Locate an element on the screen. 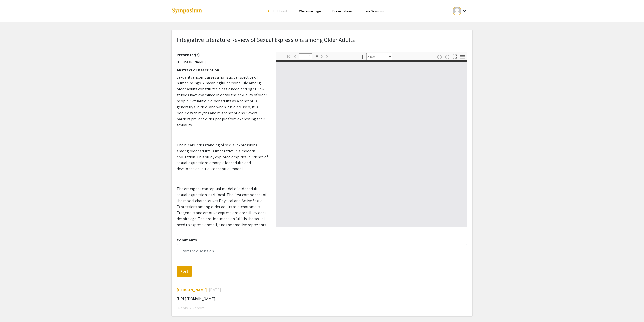 This screenshot has height=322, width=644. p: Sexuality encompasses a holistic perspective of human beings. A meaningful personal life among ol... is located at coordinates (223, 101).